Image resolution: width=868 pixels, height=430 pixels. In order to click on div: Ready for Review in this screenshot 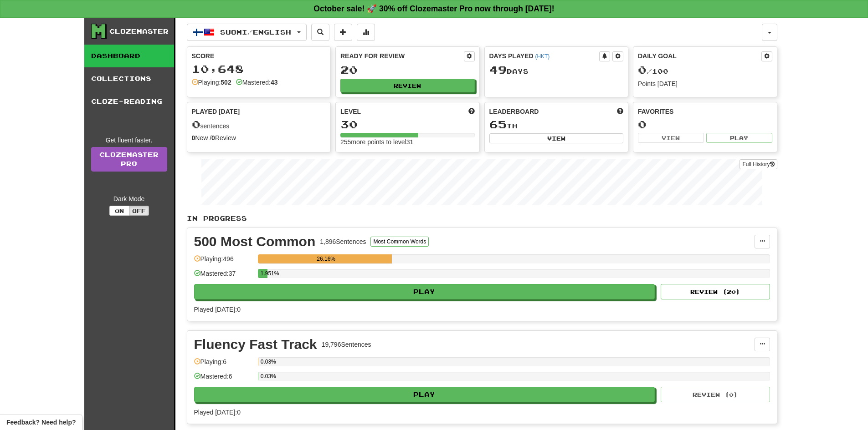, I will do `click(402, 56)`.